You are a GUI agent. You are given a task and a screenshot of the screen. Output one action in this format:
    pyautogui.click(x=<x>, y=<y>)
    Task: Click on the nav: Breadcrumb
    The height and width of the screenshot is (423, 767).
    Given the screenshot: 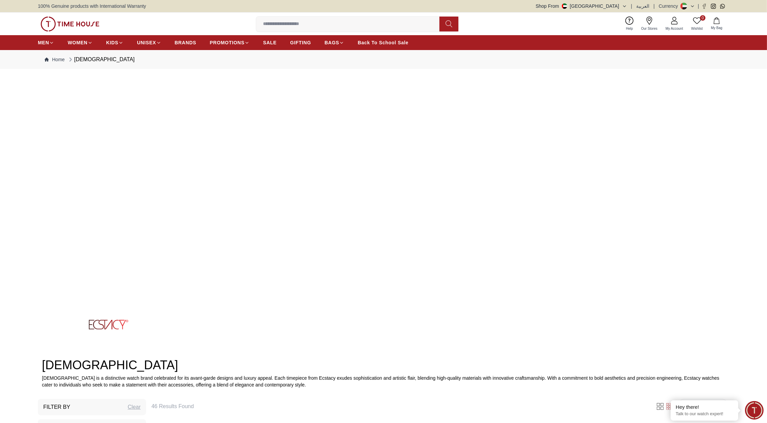 What is the action you would take?
    pyautogui.click(x=383, y=60)
    